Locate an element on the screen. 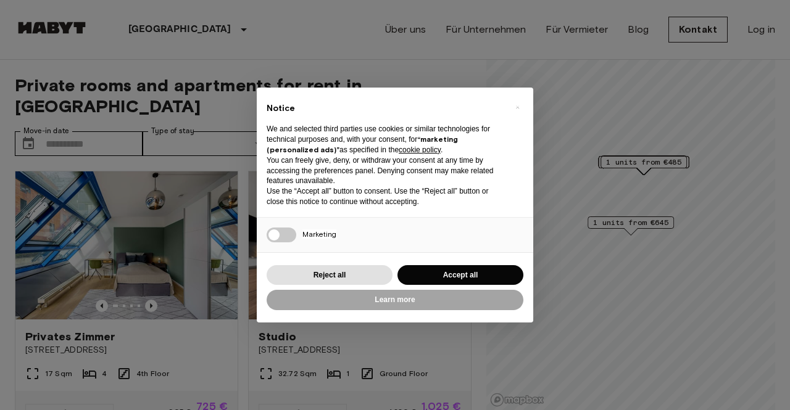  a: cookie policy is located at coordinates (419, 150).